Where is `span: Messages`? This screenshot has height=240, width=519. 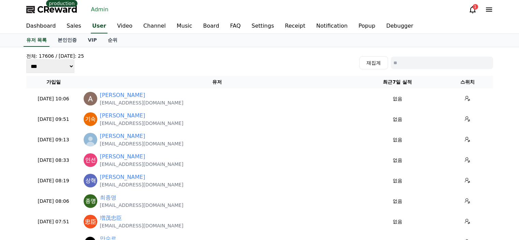 span: Messages is located at coordinates (67, 205).